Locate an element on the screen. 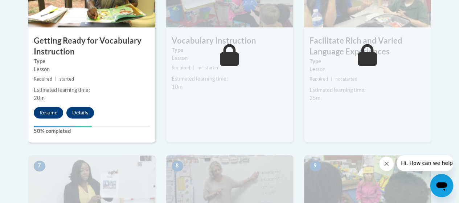 This screenshot has height=203, width=459. span: 8 is located at coordinates (177, 166).